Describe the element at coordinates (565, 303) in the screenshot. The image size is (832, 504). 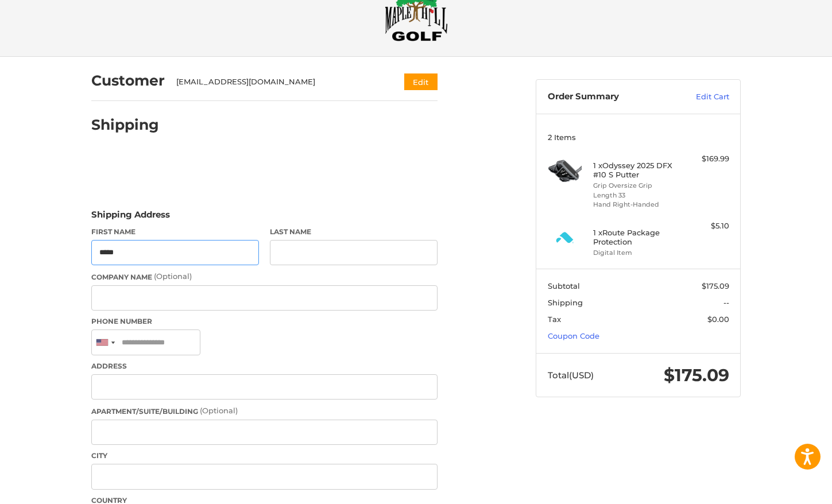
I see `span: Shipping` at that location.